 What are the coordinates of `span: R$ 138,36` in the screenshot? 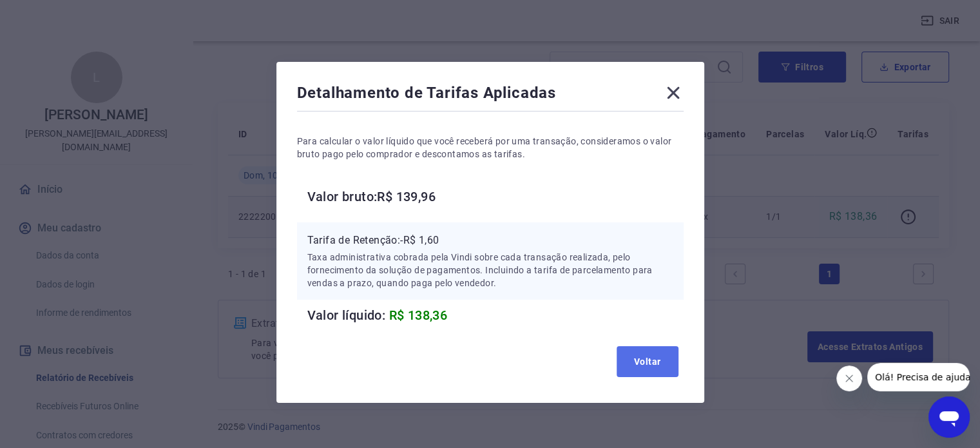 It's located at (418, 315).